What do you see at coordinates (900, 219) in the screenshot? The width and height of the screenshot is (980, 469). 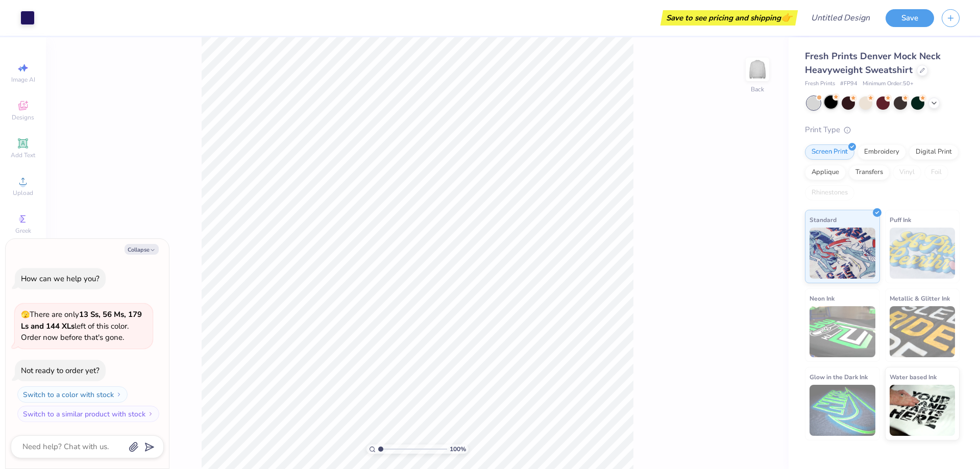 I see `span: Puff Ink` at bounding box center [900, 219].